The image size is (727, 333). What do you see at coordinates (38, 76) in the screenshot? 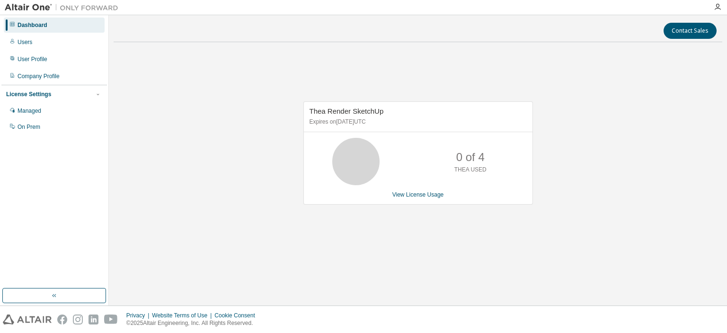
I see `div: Company Profile` at bounding box center [38, 76].